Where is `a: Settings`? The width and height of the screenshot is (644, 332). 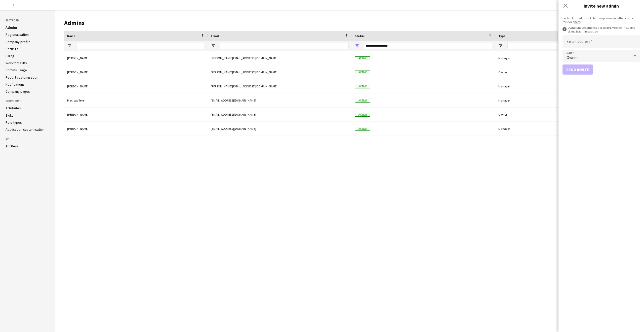
a: Settings is located at coordinates (12, 49).